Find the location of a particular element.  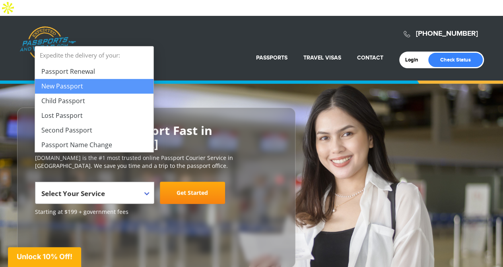

li: Child Passport is located at coordinates (94, 101).